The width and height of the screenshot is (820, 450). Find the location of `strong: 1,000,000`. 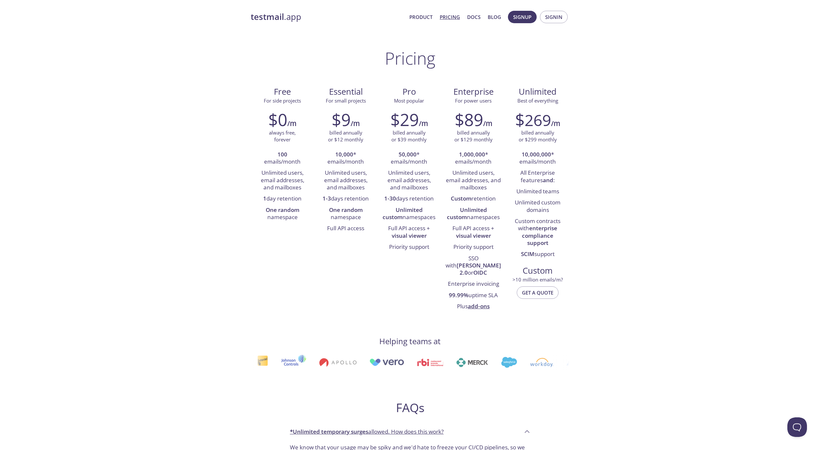

strong: 1,000,000 is located at coordinates (472, 154).